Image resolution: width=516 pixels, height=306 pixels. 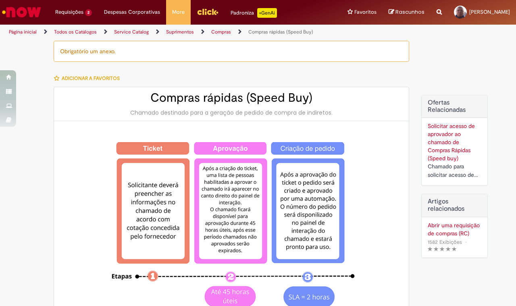 I want to click on a: Service Catalog, so click(x=131, y=32).